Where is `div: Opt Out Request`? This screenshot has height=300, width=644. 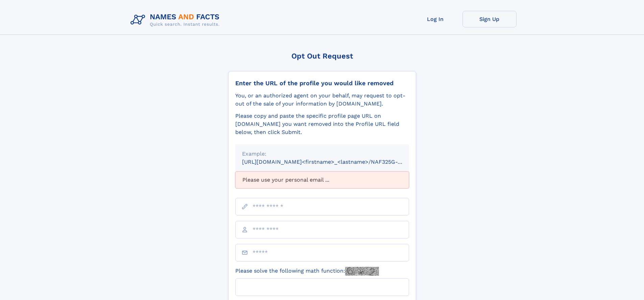 div: Opt Out Request is located at coordinates (322, 56).